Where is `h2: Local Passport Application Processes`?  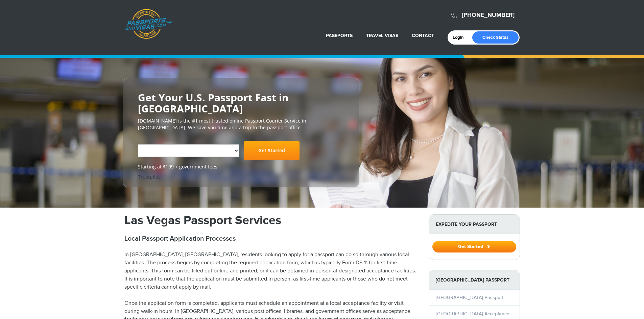 h2: Local Passport Application Processes is located at coordinates (271, 239).